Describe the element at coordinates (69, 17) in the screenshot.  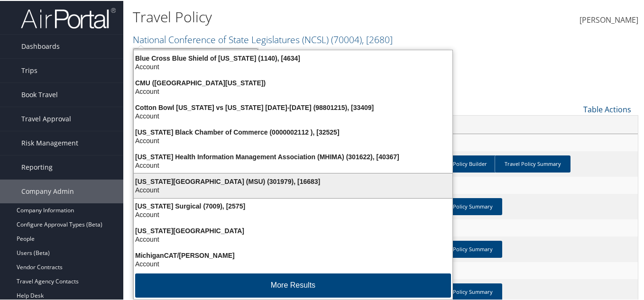
I see `img: airportal-logo.png` at that location.